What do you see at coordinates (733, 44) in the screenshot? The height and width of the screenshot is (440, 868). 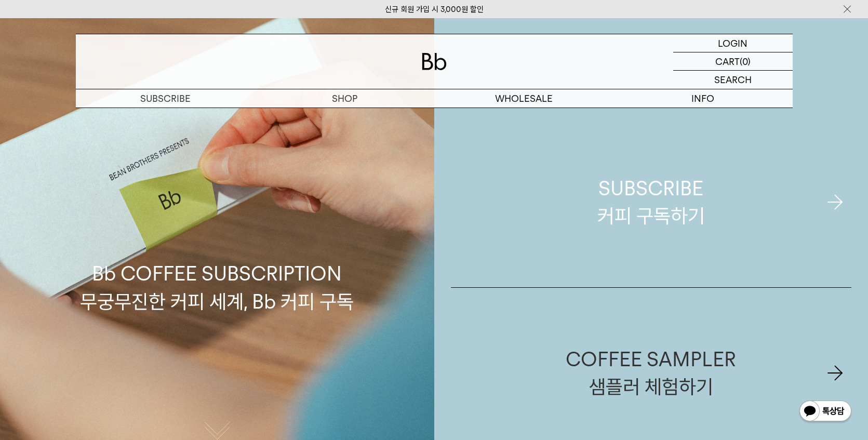 I see `a: LOGIN` at bounding box center [733, 44].